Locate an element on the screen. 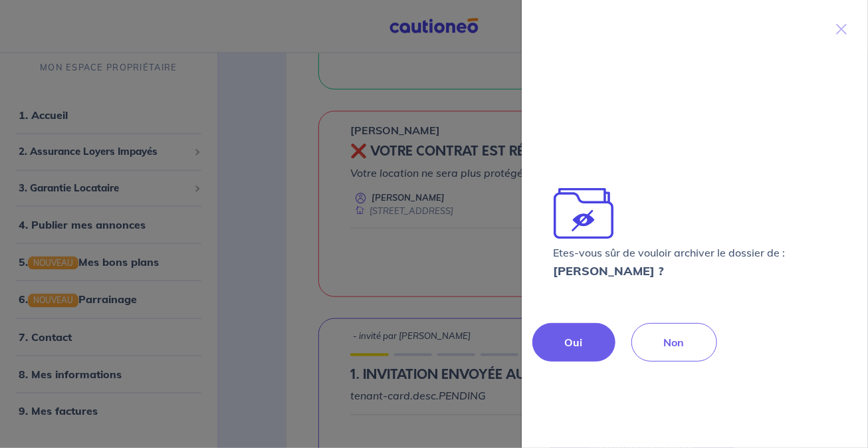 This screenshot has width=868, height=448. p: Non is located at coordinates (674, 343).